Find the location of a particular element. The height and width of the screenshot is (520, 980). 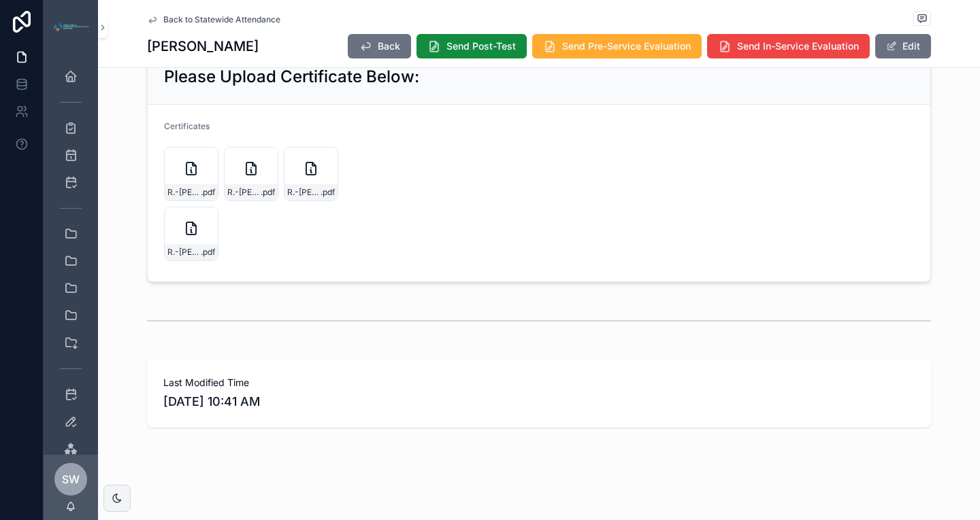

span: Back is located at coordinates (389, 46).